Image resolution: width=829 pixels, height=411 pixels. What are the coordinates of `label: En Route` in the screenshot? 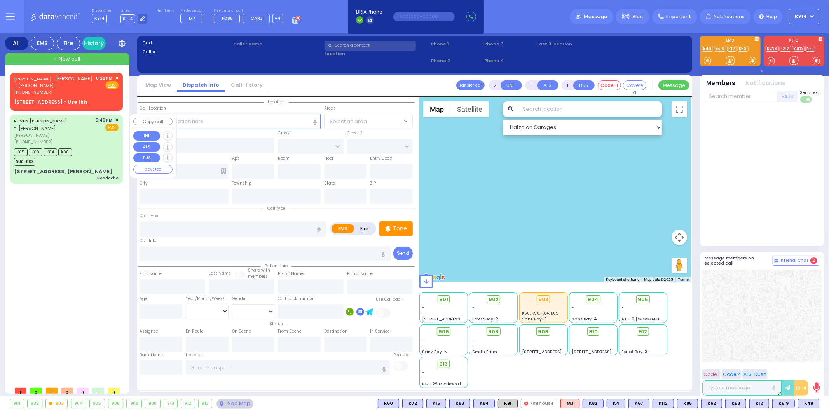 It's located at (195, 332).